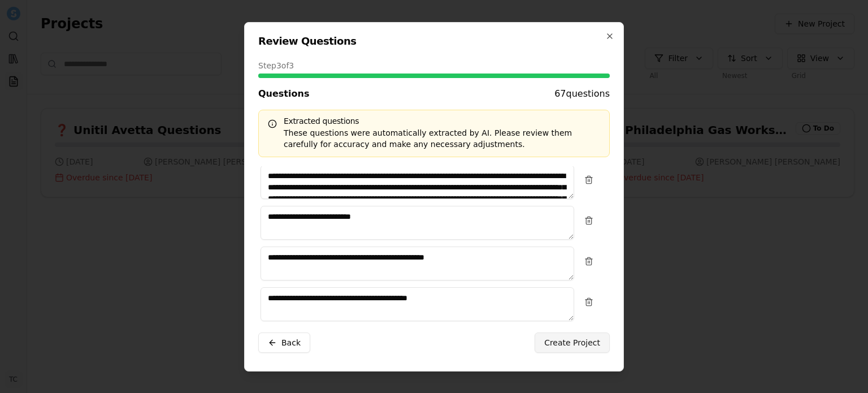 The height and width of the screenshot is (393, 868). I want to click on span: Back, so click(291, 342).